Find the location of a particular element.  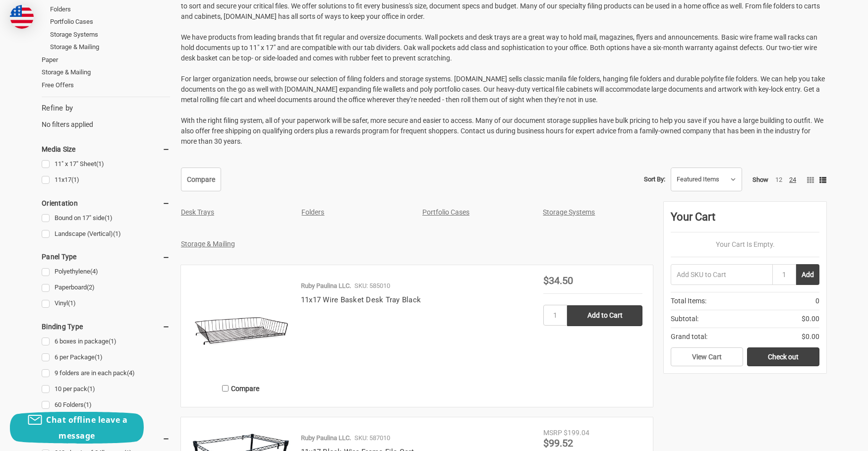

span: Chat offline leave a message is located at coordinates (87, 428).